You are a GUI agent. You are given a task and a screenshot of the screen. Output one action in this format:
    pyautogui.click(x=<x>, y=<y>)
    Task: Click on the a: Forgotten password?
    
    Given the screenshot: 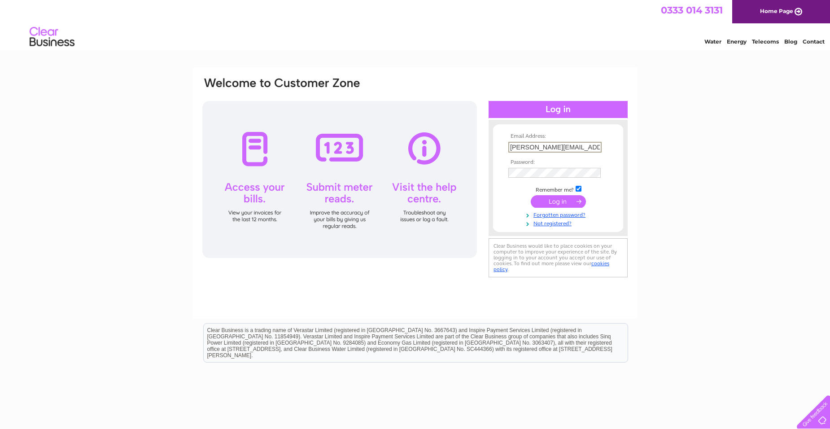 What is the action you would take?
    pyautogui.click(x=559, y=214)
    